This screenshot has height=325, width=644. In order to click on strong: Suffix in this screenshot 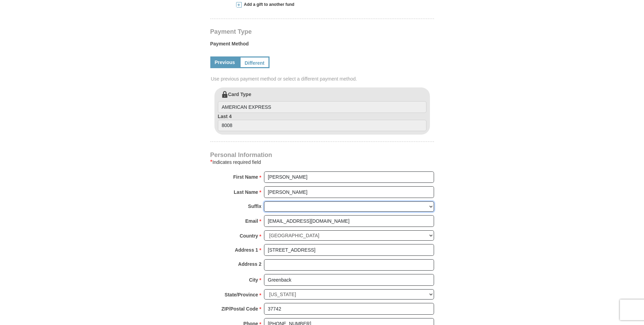, I will do `click(255, 206)`.